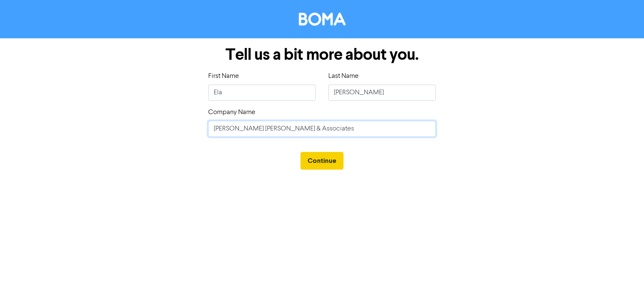 Image resolution: width=644 pixels, height=298 pixels. What do you see at coordinates (232, 112) in the screenshot?
I see `label: Company Name` at bounding box center [232, 112].